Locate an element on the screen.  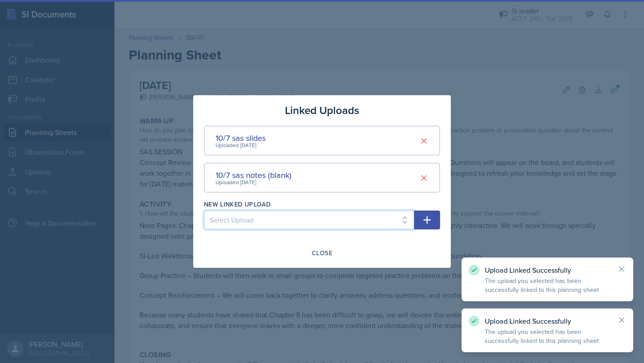
label: New Linked Upload is located at coordinates (237, 205).